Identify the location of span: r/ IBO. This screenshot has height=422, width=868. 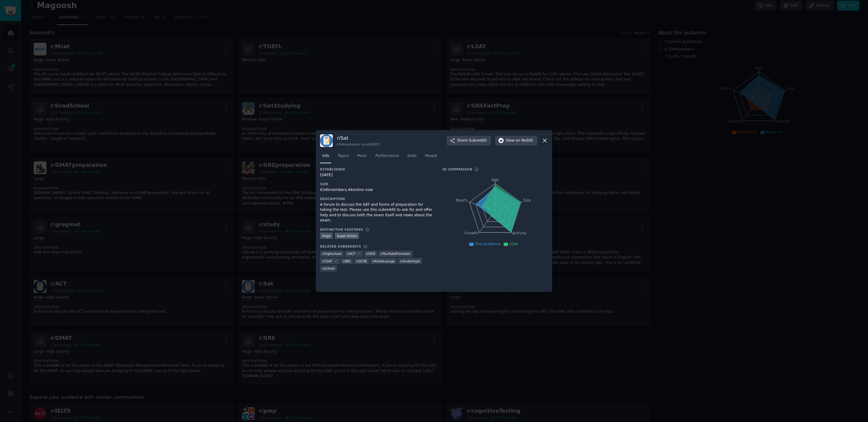
(347, 261).